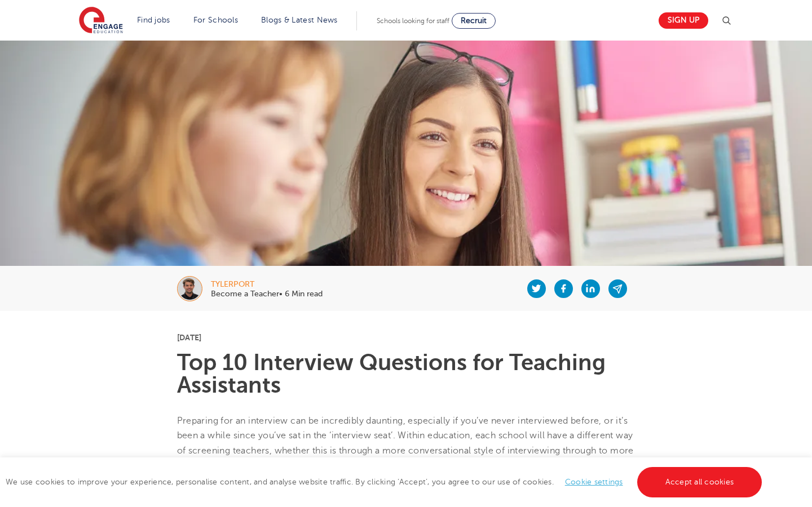 This screenshot has height=507, width=812. What do you see at coordinates (267, 285) in the screenshot?
I see `div: tylerport` at bounding box center [267, 285].